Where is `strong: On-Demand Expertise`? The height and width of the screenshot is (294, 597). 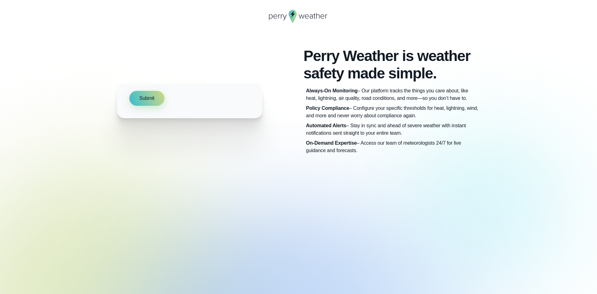
strong: On-Demand Expertise is located at coordinates (331, 143).